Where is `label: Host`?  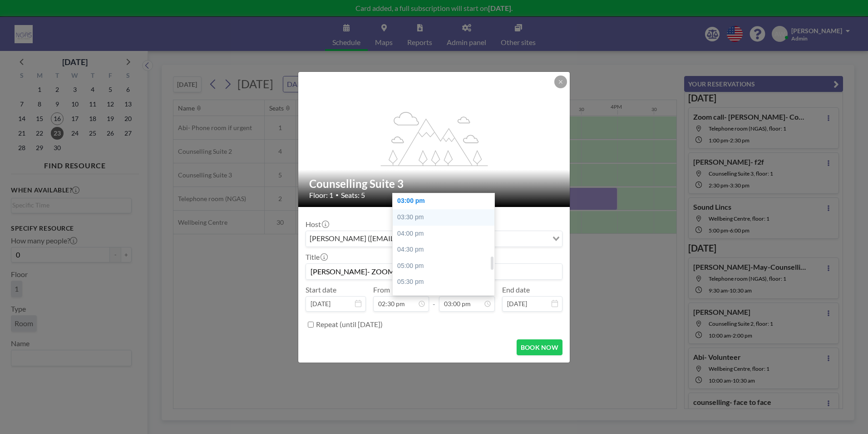
label: Host is located at coordinates (317, 224).